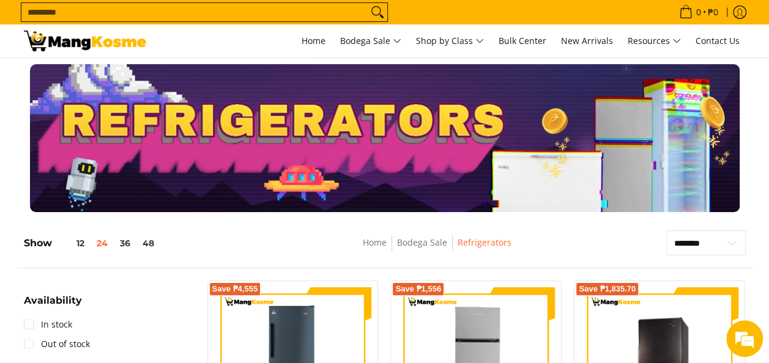 This screenshot has width=769, height=363. What do you see at coordinates (313, 40) in the screenshot?
I see `span: Home` at bounding box center [313, 40].